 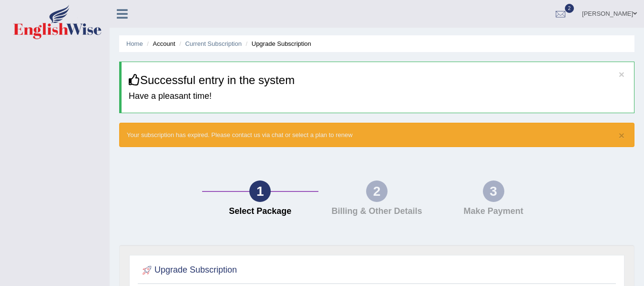 I want to click on span: 2, so click(x=570, y=8).